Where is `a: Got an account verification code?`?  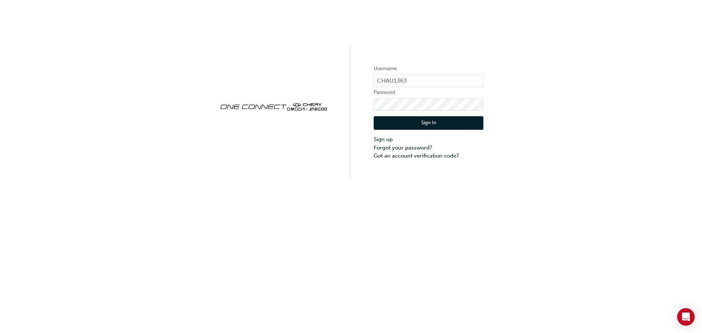
a: Got an account verification code? is located at coordinates (429, 156).